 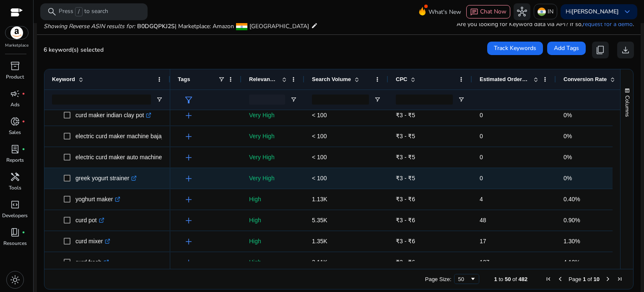 I want to click on span: Keyword, so click(x=64, y=79).